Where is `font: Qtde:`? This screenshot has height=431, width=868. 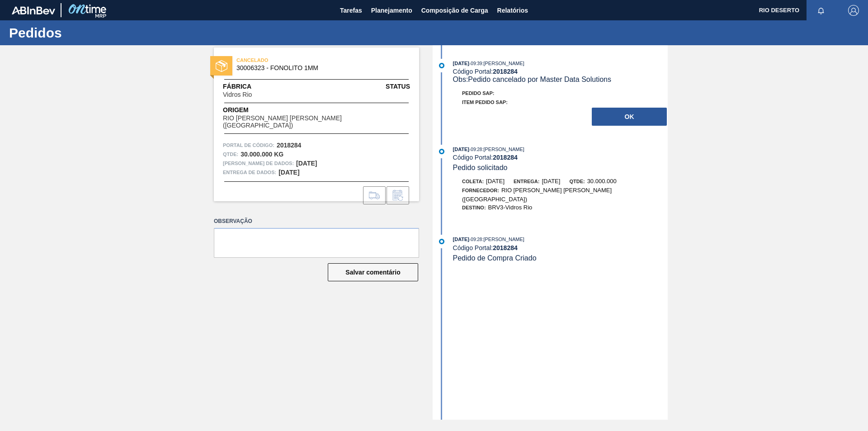 font: Qtde: is located at coordinates (577, 182).